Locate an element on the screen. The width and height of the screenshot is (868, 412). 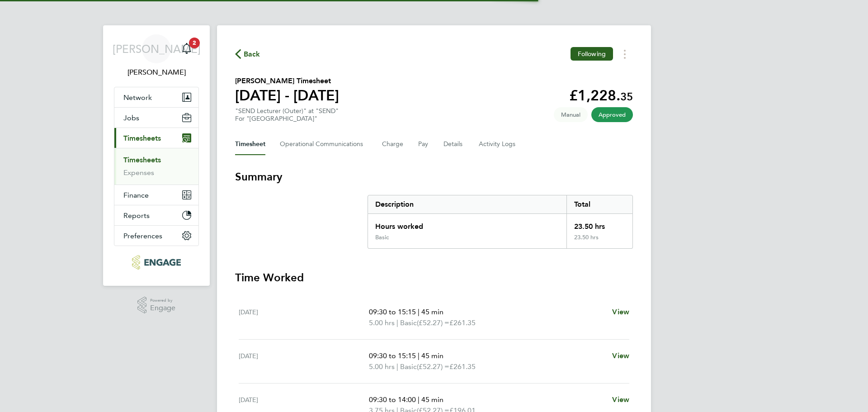
button: Finance is located at coordinates (156, 195).